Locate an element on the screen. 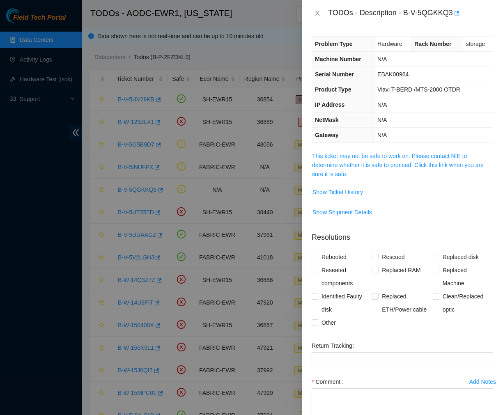 The width and height of the screenshot is (503, 415). span: Replaced Machine is located at coordinates (466, 277).